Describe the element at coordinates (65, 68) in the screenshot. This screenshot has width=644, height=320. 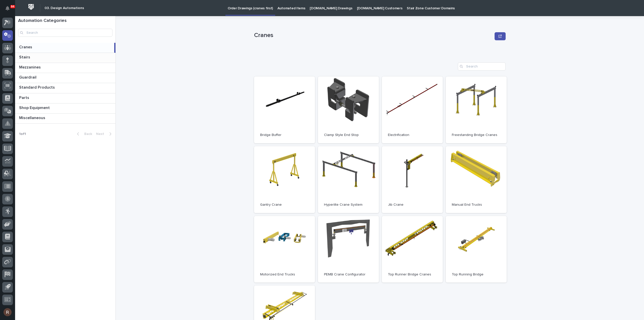
I see `a: MezzaninesMezzanines` at that location.